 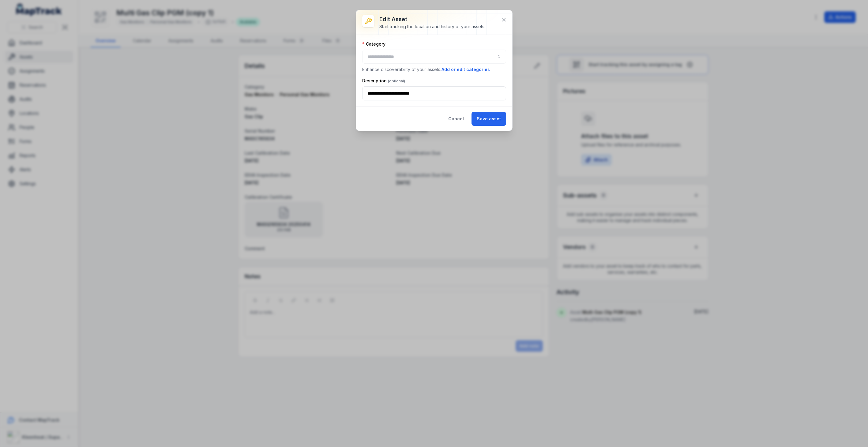 I want to click on button: Cancel, so click(x=456, y=119).